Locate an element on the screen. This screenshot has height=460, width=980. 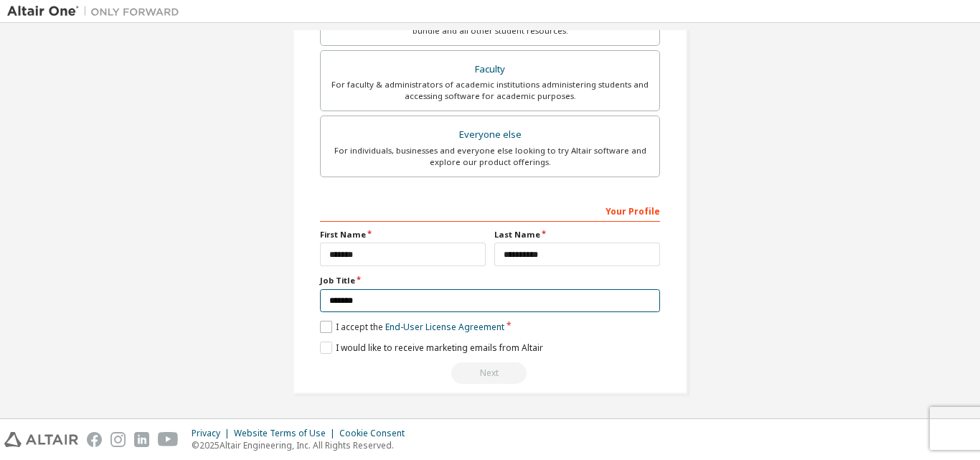
p: © 2025 Altair Engineering, Inc. All Rights Reserved. is located at coordinates (302, 445).